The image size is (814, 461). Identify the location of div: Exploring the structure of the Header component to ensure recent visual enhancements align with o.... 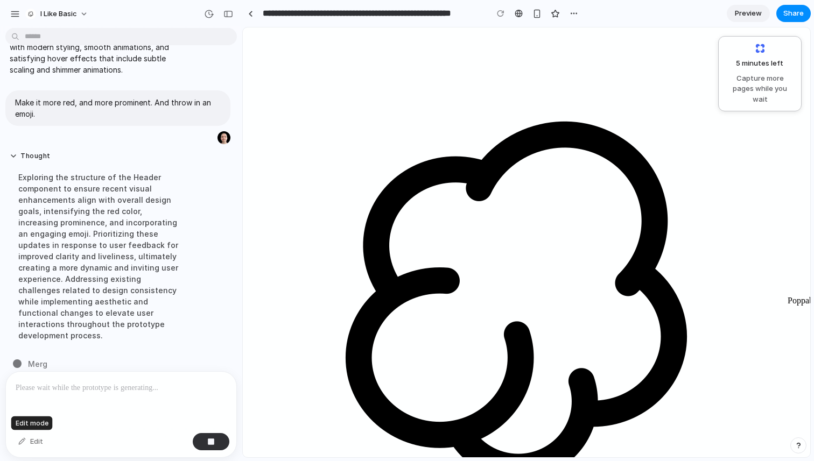
(100, 256).